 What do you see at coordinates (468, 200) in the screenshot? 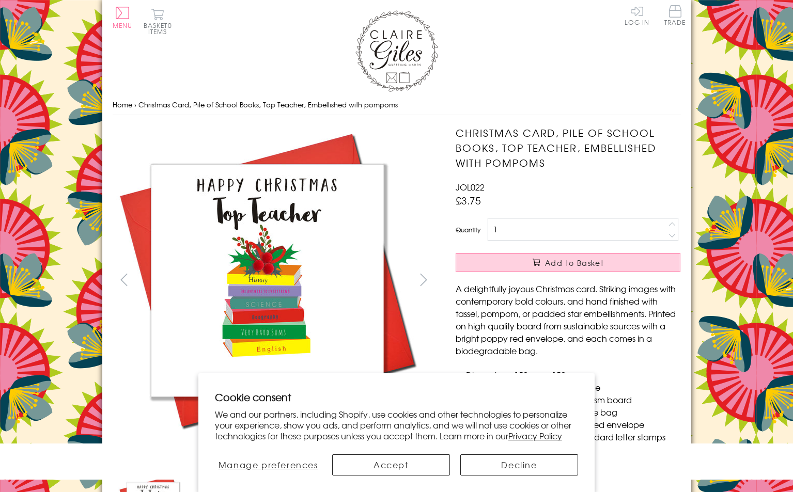
I see `span: £3.75` at bounding box center [468, 200].